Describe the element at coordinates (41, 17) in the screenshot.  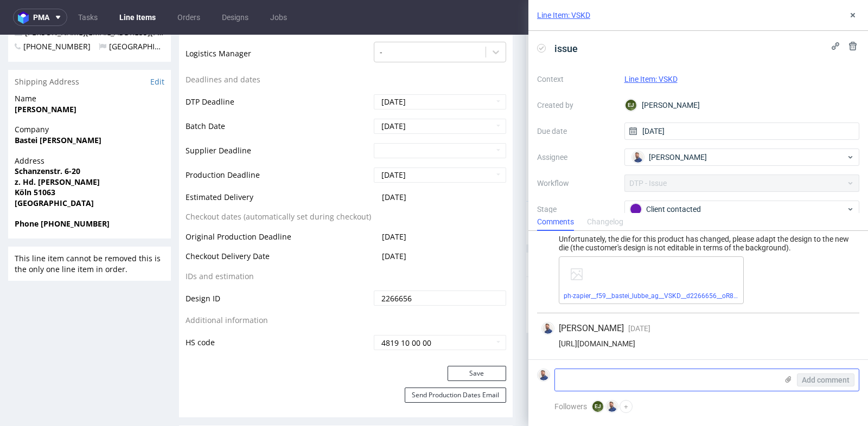
I see `span: pma` at that location.